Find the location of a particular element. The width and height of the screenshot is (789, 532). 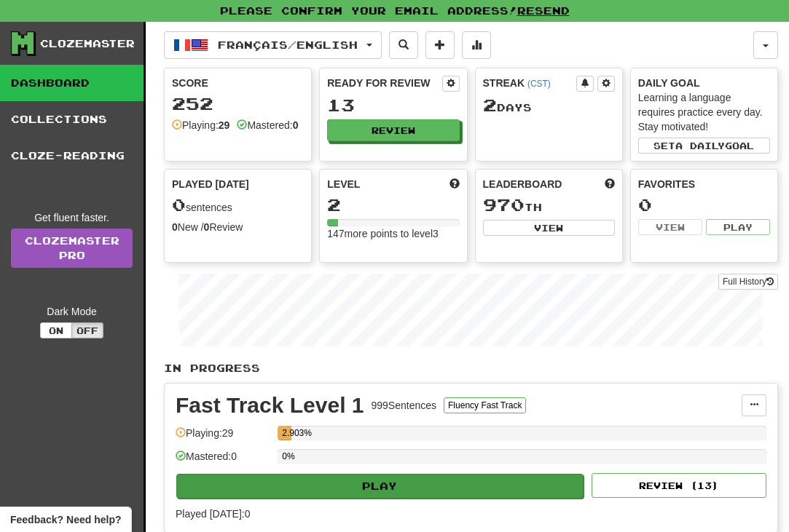

button: On is located at coordinates (56, 331).